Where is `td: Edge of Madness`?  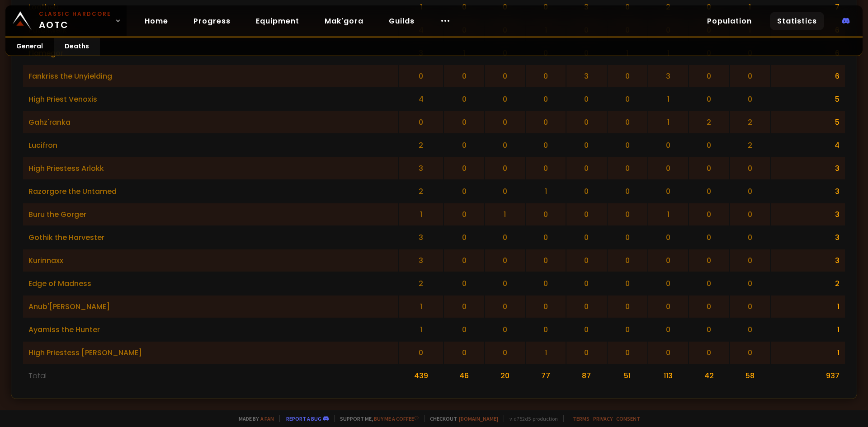
td: Edge of Madness is located at coordinates (211, 283).